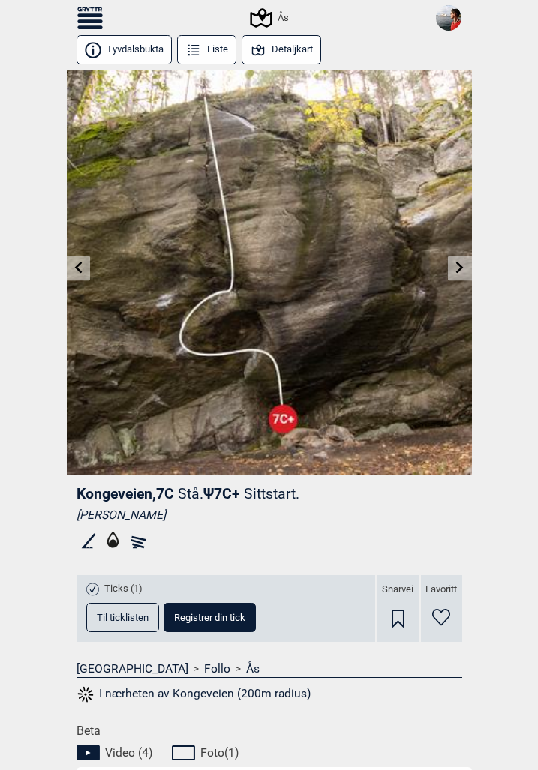  I want to click on p: Sittstart., so click(271, 493).